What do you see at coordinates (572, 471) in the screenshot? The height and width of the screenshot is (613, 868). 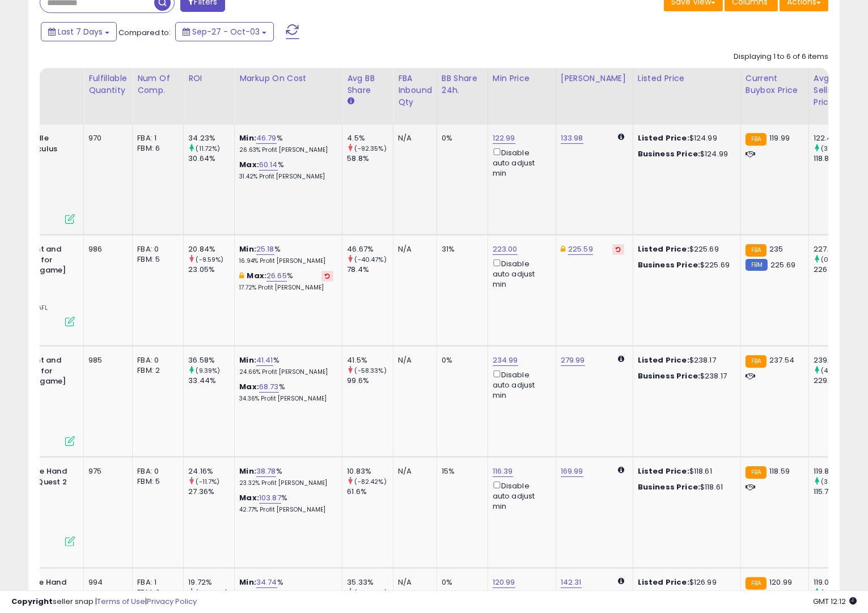 I see `a: 169.99` at bounding box center [572, 471].